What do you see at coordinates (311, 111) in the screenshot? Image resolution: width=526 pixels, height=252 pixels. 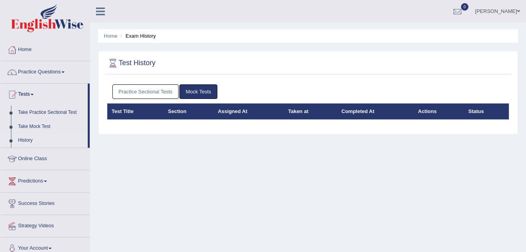 I see `th: Taken at` at bounding box center [311, 111].